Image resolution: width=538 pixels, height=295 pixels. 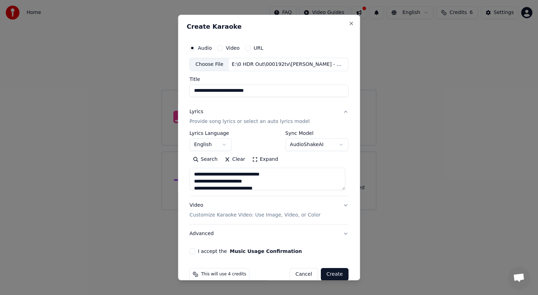 What do you see at coordinates (269, 163) in the screenshot?
I see `div: LyricsProvide song lyrics or select an auto lyrics model` at bounding box center [269, 163].